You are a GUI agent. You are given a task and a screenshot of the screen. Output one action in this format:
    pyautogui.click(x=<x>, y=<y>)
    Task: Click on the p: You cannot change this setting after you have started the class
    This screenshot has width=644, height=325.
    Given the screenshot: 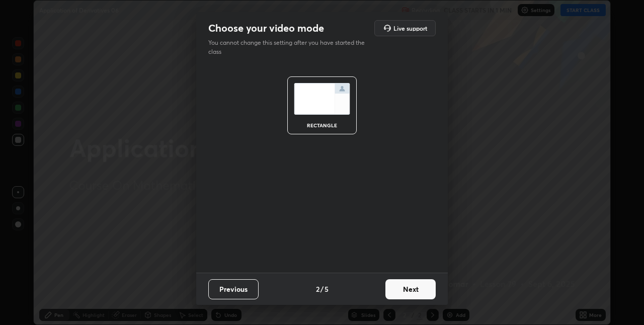 What is the action you would take?
    pyautogui.click(x=289, y=47)
    